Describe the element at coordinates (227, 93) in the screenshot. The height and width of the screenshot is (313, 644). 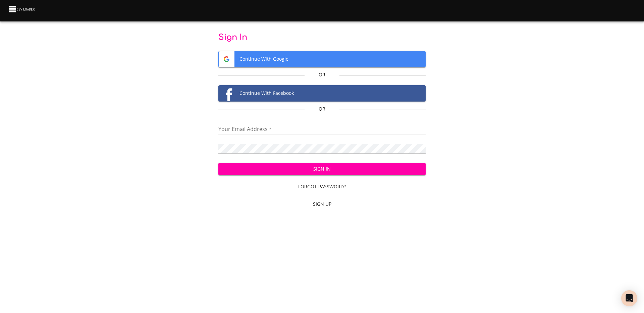
I see `img: Facebook logo` at that location.